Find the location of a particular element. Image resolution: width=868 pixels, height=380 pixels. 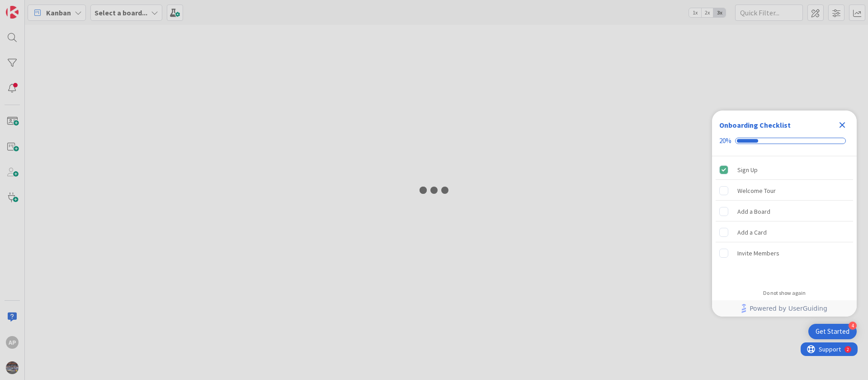

div: 20% is located at coordinates (726, 141).